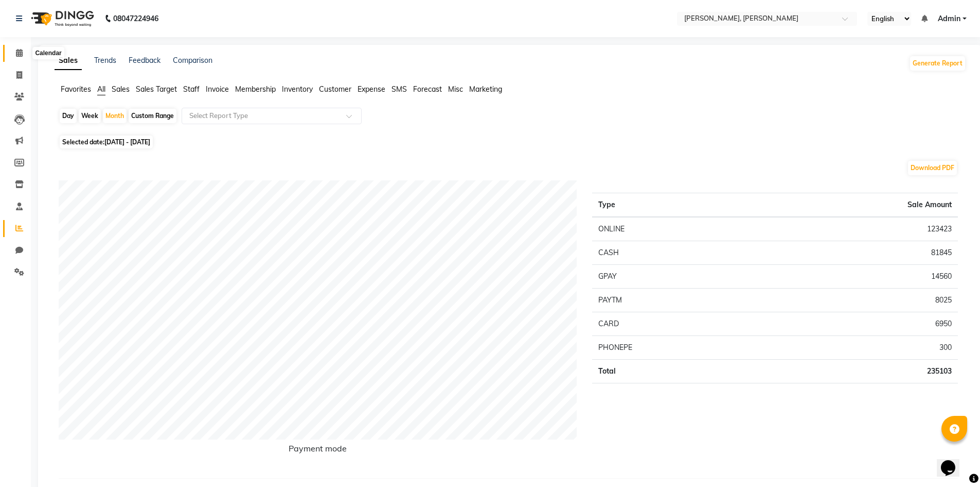 This screenshot has width=980, height=487. I want to click on div: Week, so click(90, 116).